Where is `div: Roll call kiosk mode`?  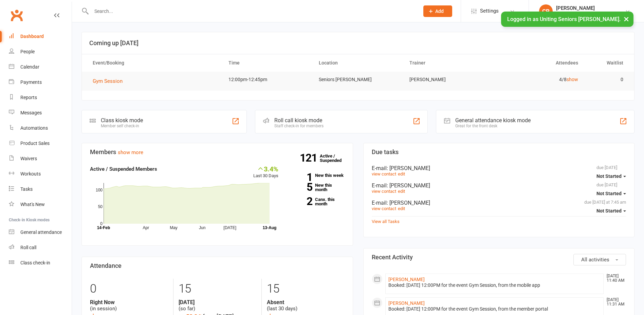
div: Roll call kiosk mode is located at coordinates (299, 120).